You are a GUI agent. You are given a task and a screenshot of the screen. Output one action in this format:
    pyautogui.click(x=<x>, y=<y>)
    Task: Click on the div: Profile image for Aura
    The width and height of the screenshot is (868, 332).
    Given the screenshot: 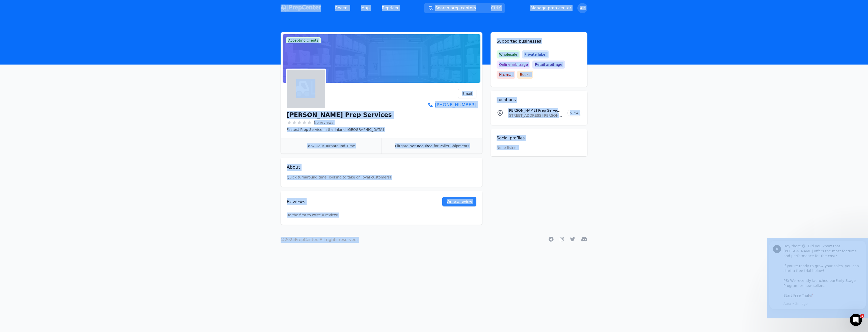 What is the action you would take?
    pyautogui.click(x=10, y=11)
    